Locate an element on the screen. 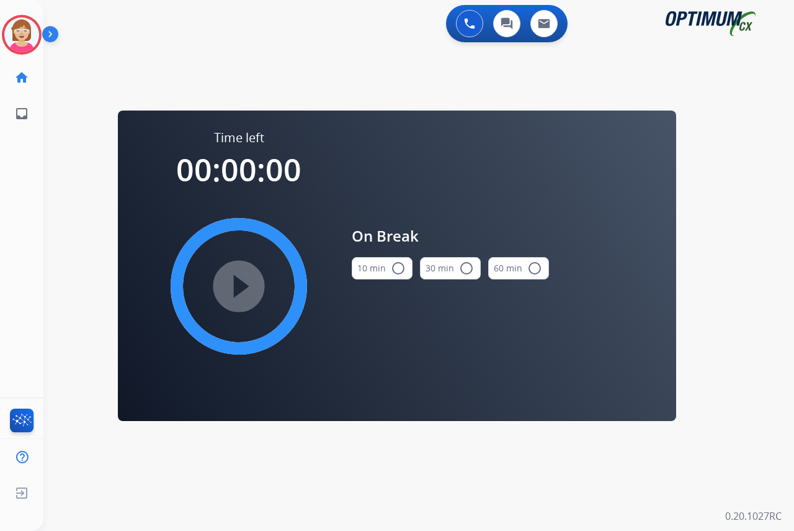  mat-icon: inbox is located at coordinates (22, 114).